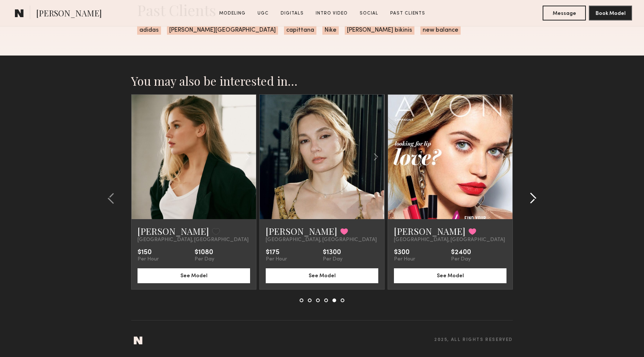 Image resolution: width=644 pixels, height=357 pixels. Describe the element at coordinates (440, 30) in the screenshot. I see `span: new balance` at that location.